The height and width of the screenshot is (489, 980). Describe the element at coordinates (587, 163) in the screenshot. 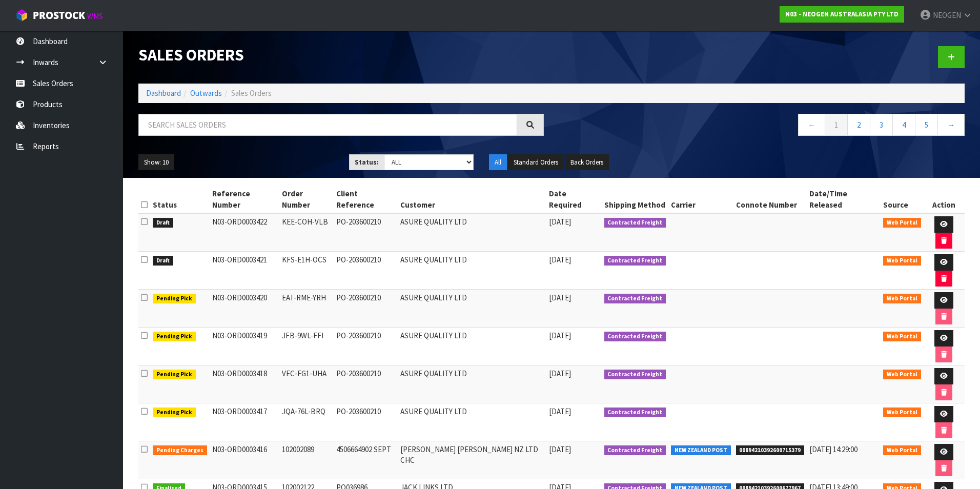

I see `button: Back Orders` at that location.